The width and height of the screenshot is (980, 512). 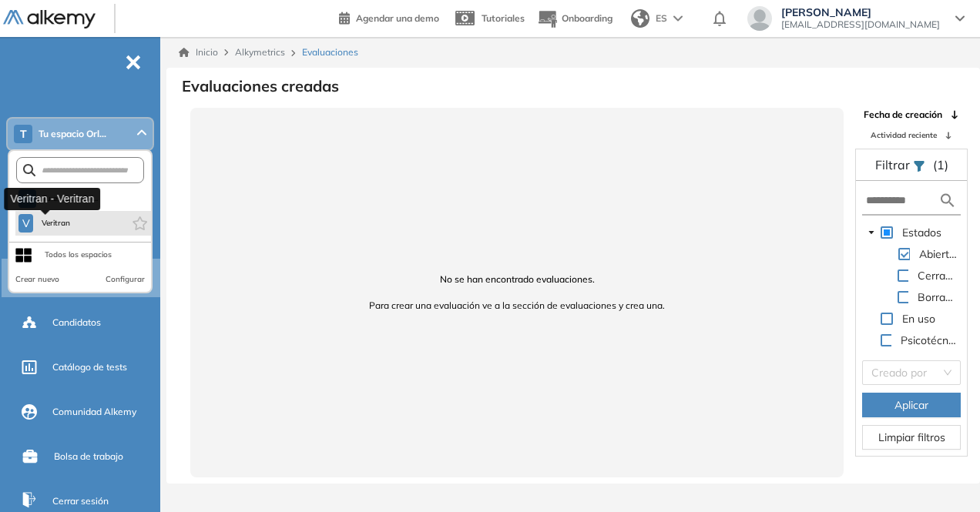 I want to click on span: Fecha de creación, so click(x=903, y=115).